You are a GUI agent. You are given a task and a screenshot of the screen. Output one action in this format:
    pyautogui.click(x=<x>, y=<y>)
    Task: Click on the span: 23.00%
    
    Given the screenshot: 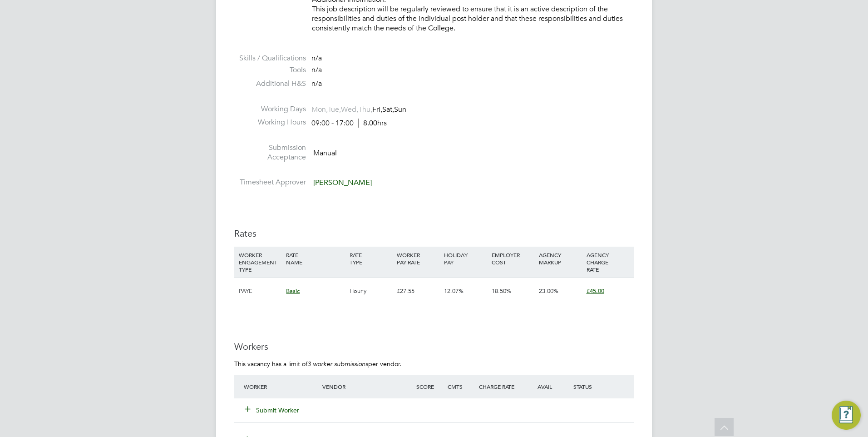 What is the action you would take?
    pyautogui.click(x=549, y=291)
    